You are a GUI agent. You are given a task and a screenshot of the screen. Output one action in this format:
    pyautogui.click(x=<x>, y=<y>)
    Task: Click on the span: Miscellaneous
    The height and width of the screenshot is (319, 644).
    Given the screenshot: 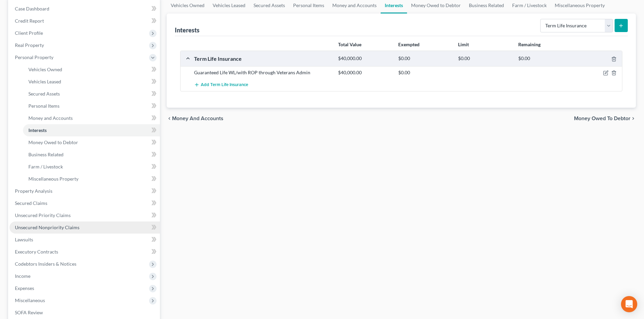 What is the action you would take?
    pyautogui.click(x=30, y=300)
    